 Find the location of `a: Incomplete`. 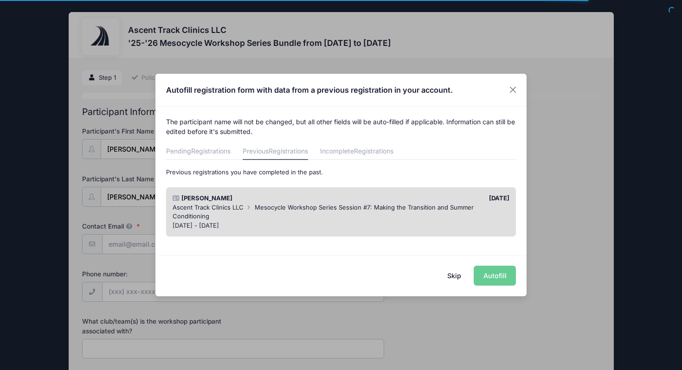

a: Incomplete is located at coordinates (357, 152).